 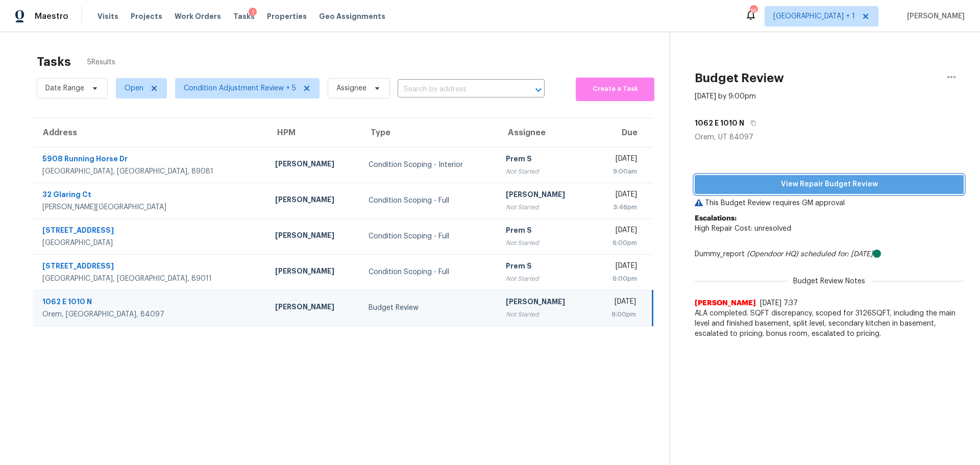 What do you see at coordinates (351, 88) in the screenshot?
I see `span: Assignee` at bounding box center [351, 88].